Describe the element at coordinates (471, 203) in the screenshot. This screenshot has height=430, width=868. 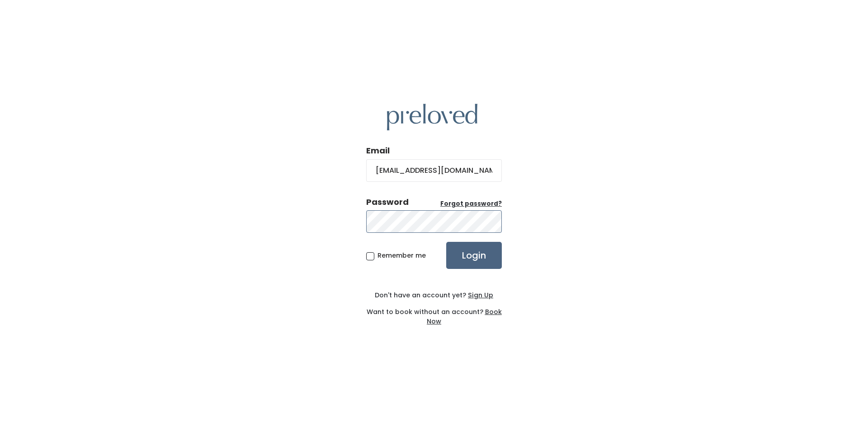
I see `u: Forgot password?` at that location.